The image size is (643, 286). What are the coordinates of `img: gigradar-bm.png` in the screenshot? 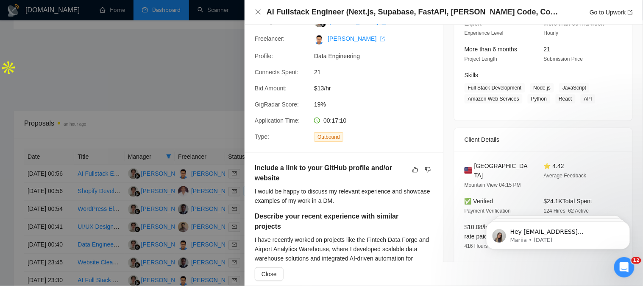 It's located at (323, 24).